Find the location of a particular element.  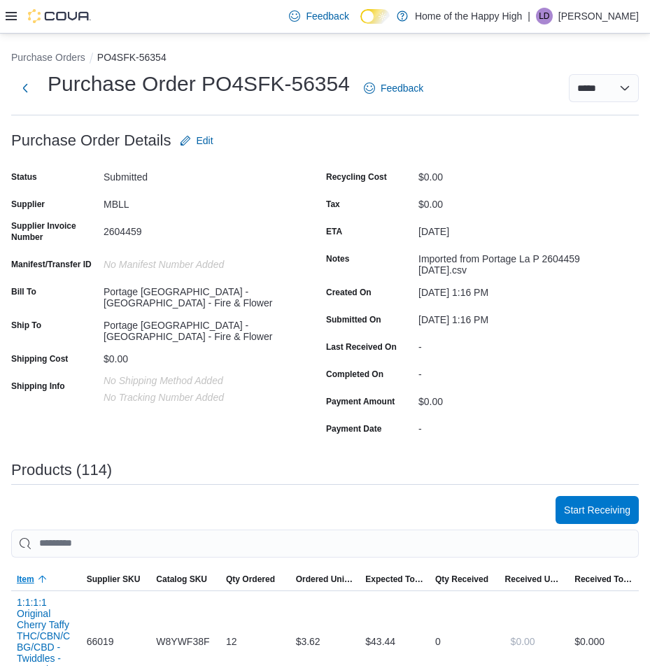

span: 66019 is located at coordinates (100, 641).